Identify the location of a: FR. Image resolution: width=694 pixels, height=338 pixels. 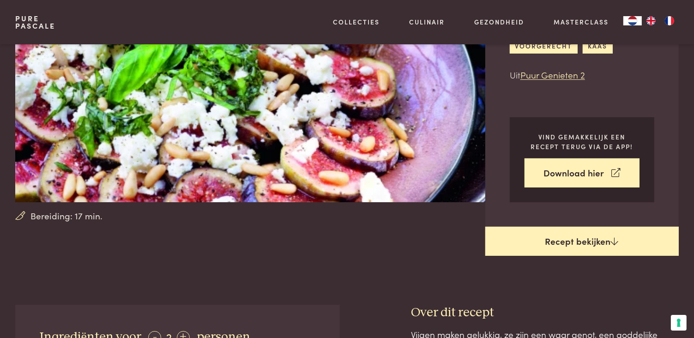
(670, 21).